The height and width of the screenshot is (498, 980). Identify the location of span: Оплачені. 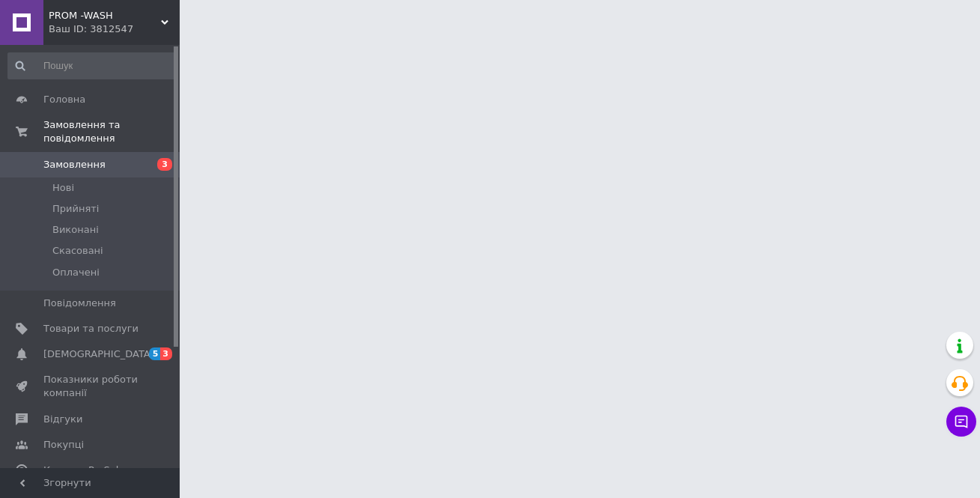
(76, 273).